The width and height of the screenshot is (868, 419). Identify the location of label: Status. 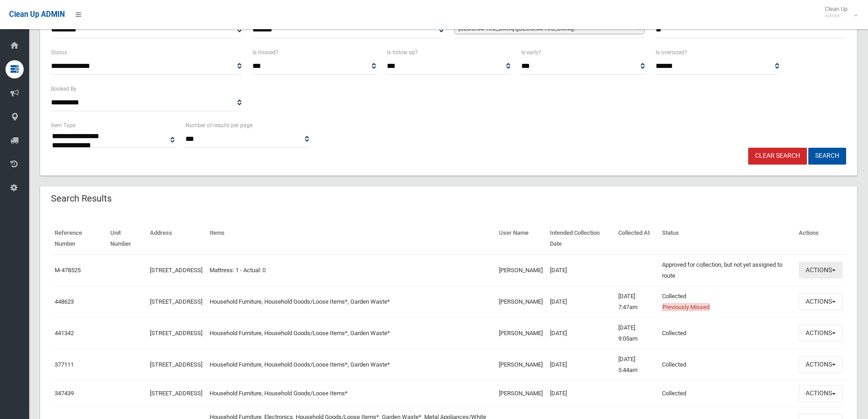
(58, 53).